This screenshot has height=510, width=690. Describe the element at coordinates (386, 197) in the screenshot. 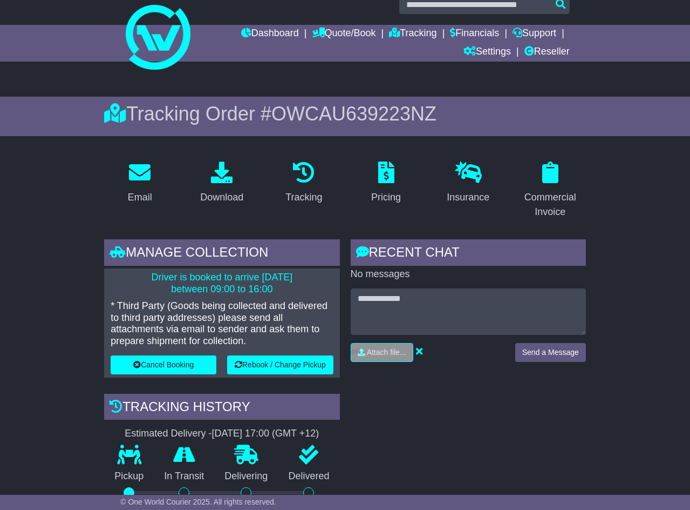

I see `div: Pricing` at that location.